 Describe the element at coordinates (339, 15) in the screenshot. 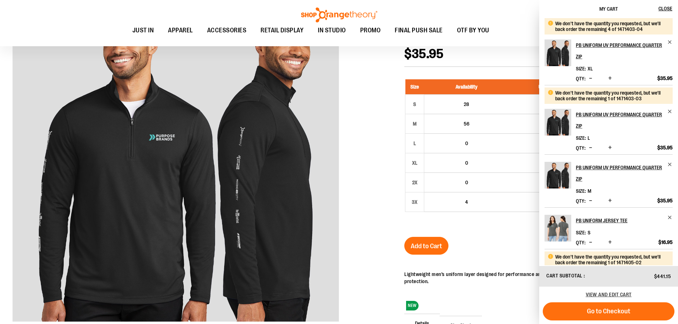

I see `img: Shop Orangetheory` at that location.